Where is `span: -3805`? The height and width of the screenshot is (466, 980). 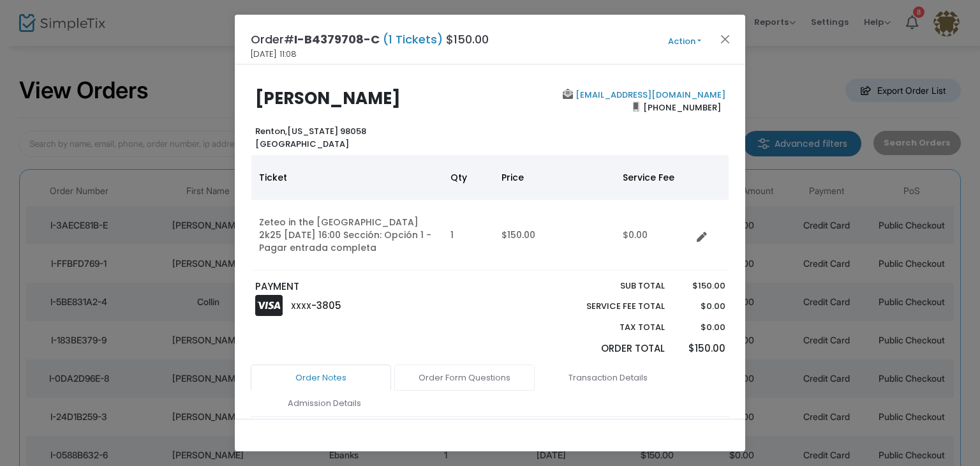
span: -3805 is located at coordinates (326, 305).